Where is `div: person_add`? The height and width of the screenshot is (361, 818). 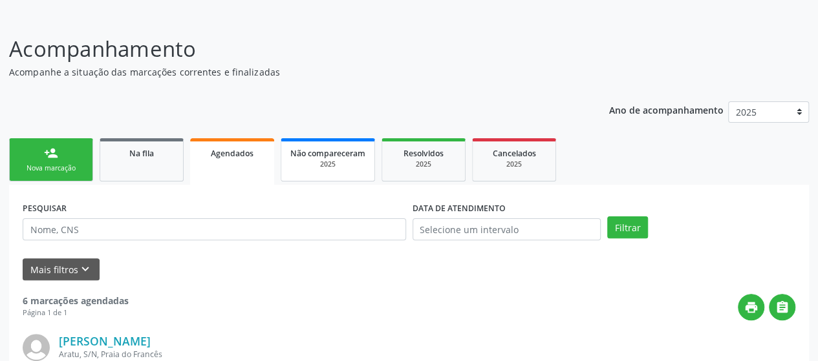
div: person_add is located at coordinates (51, 153).